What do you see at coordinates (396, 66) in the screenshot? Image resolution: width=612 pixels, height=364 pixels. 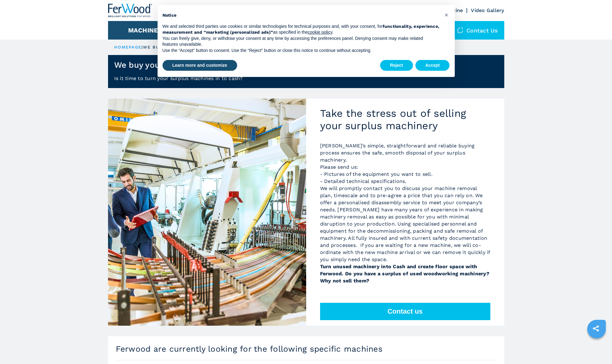 I see `button: Reject` at bounding box center [396, 66].